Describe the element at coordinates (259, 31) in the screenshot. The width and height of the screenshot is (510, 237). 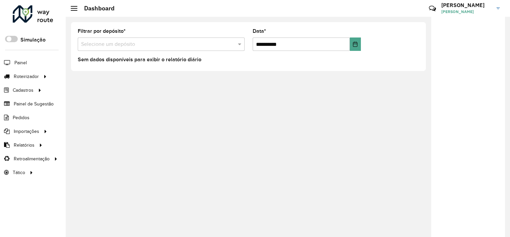
I see `label: Data` at that location.